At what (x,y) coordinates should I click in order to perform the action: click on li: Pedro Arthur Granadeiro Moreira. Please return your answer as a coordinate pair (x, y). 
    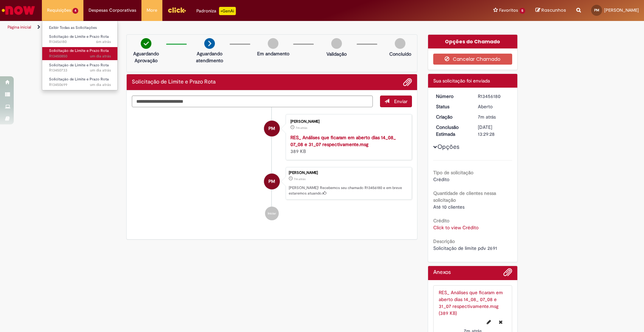
    Looking at the image, I should click on (272, 184).